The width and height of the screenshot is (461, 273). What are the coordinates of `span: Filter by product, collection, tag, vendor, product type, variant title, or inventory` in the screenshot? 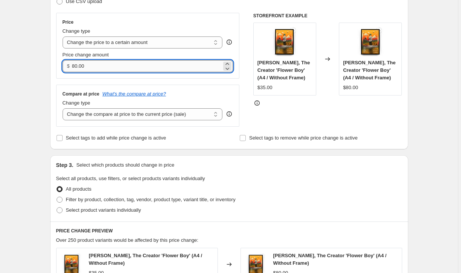 It's located at (151, 200).